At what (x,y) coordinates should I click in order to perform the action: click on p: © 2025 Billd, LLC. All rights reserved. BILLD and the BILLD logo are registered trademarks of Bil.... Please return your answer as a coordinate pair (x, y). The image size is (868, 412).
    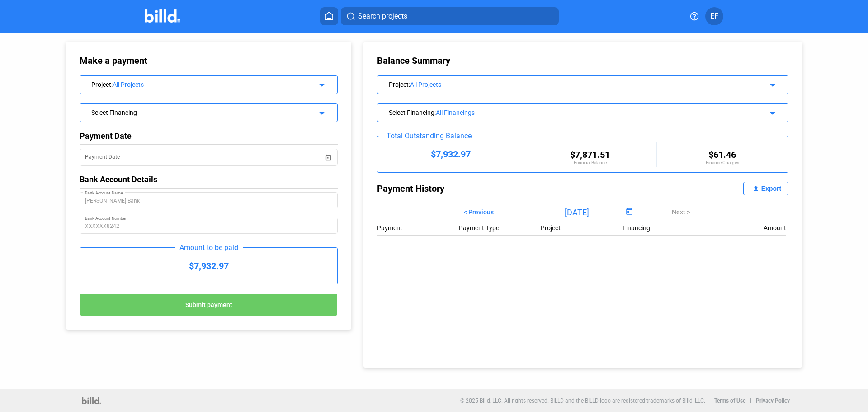
    Looking at the image, I should click on (583, 400).